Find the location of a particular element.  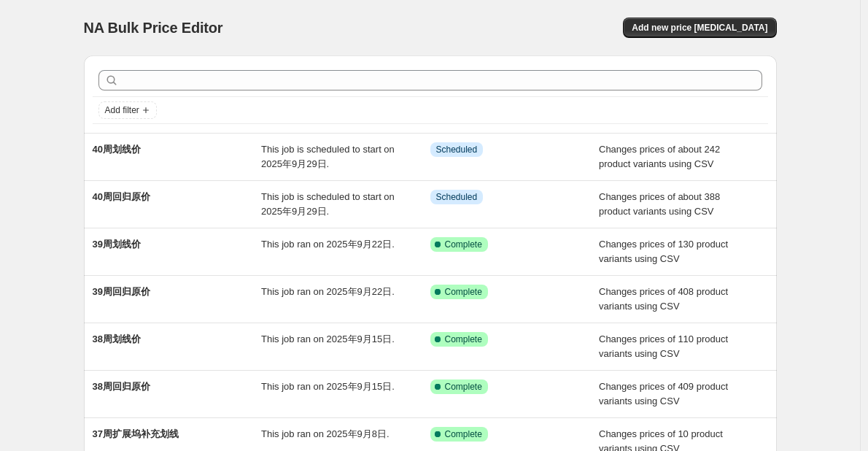

span: 37周扩展坞补充划线 is located at coordinates (136, 434).